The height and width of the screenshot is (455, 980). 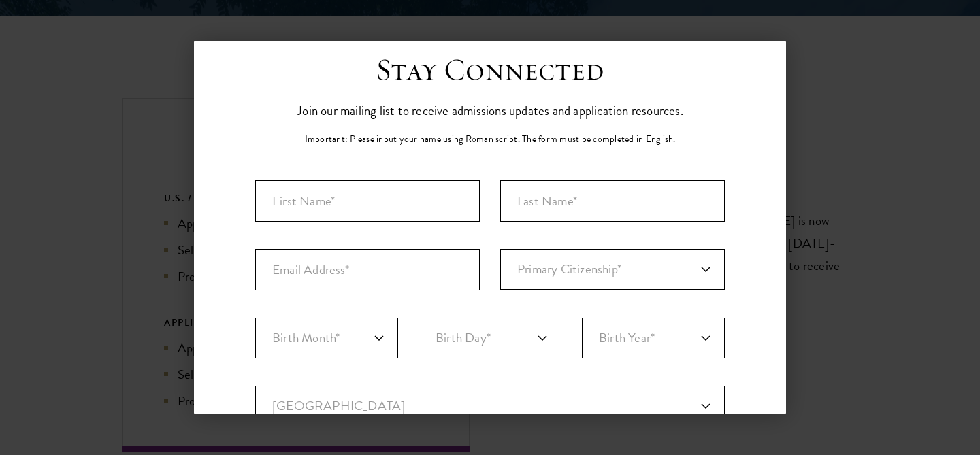 I want to click on select: Day, so click(x=490, y=338).